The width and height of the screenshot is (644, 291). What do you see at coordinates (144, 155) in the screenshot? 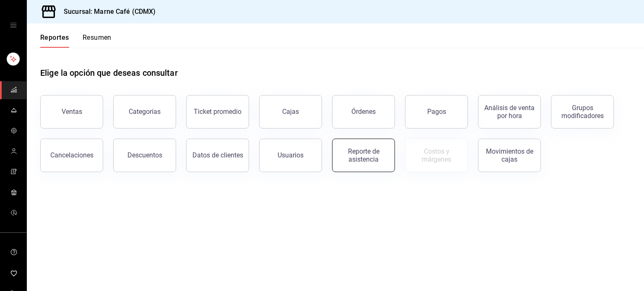
I see `div: Descuentos` at bounding box center [144, 155].